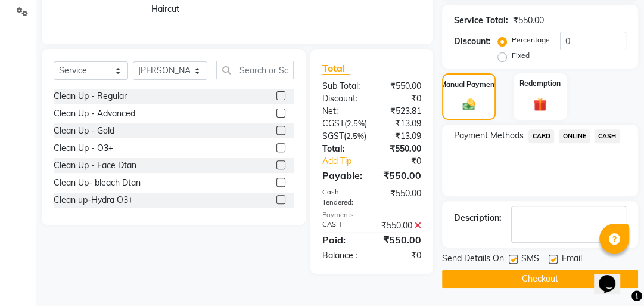 The width and height of the screenshot is (644, 306). I want to click on div: Service Total:, so click(481, 20).